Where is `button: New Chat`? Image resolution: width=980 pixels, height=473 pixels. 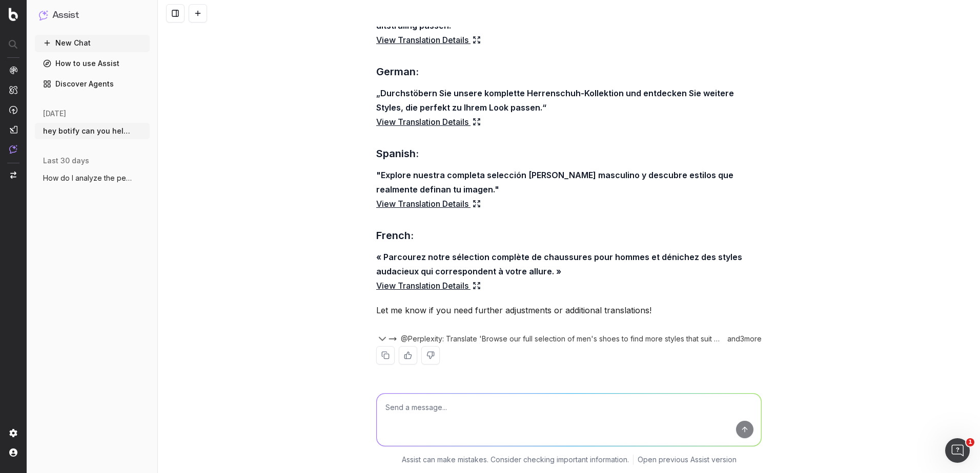 button: New Chat is located at coordinates (92, 43).